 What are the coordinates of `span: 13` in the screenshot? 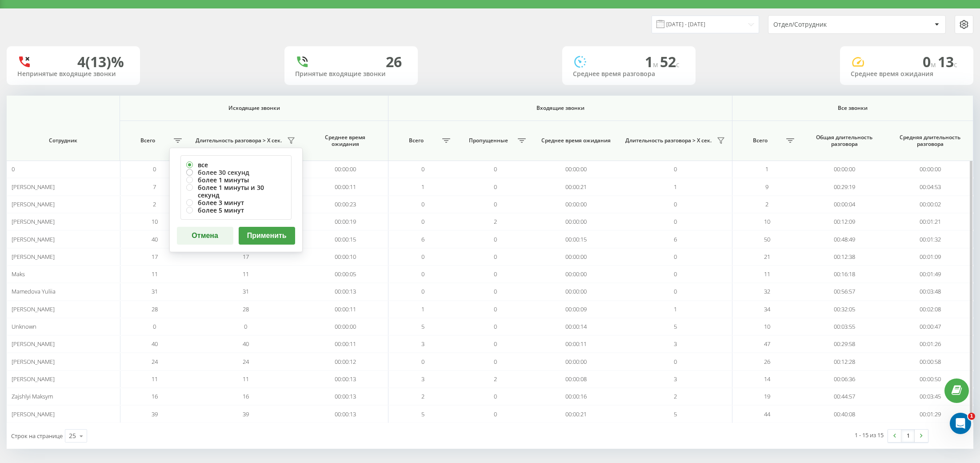 It's located at (948, 61).